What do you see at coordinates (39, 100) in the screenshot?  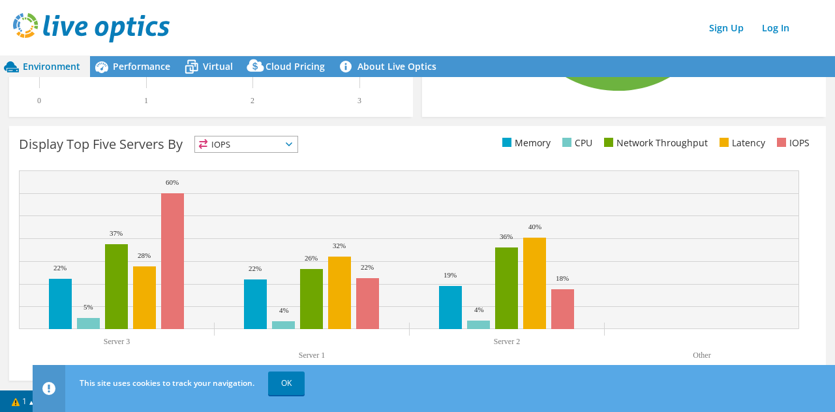 I see `text: 0` at bounding box center [39, 100].